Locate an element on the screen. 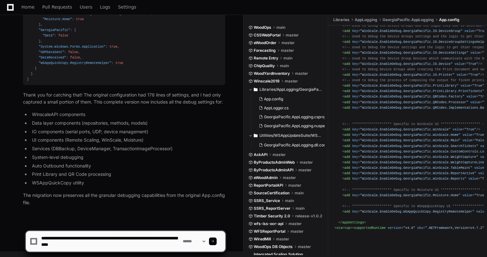 The height and width of the screenshot is (257, 487). span: eWoodAdmin is located at coordinates (265, 178).